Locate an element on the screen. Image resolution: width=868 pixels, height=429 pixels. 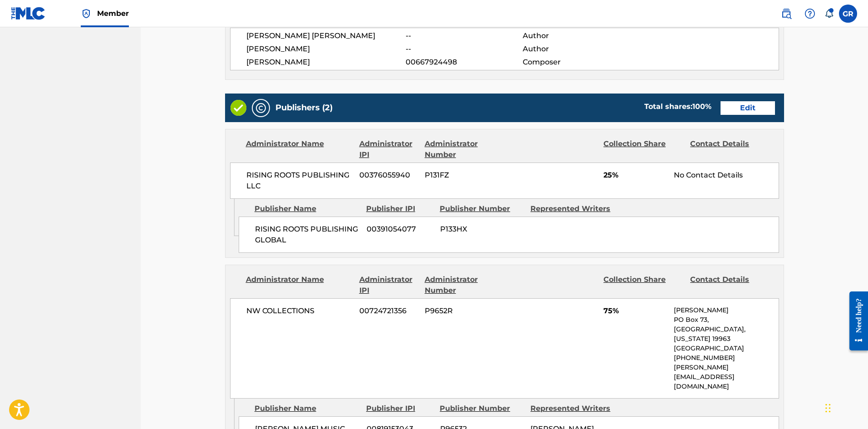
span: NW COLLECTIONS is located at coordinates (300, 311).